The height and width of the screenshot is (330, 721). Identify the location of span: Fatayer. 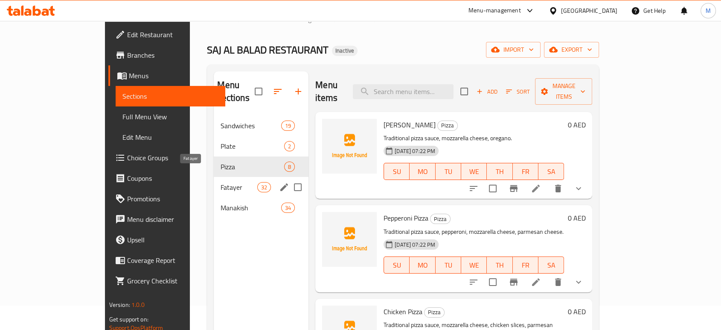
(239, 187).